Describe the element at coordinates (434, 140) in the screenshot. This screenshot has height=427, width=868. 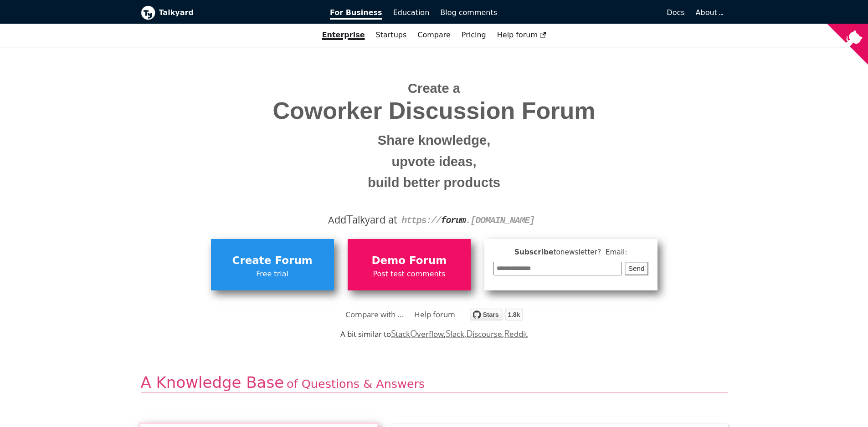
I see `small: Share knowledge,` at that location.